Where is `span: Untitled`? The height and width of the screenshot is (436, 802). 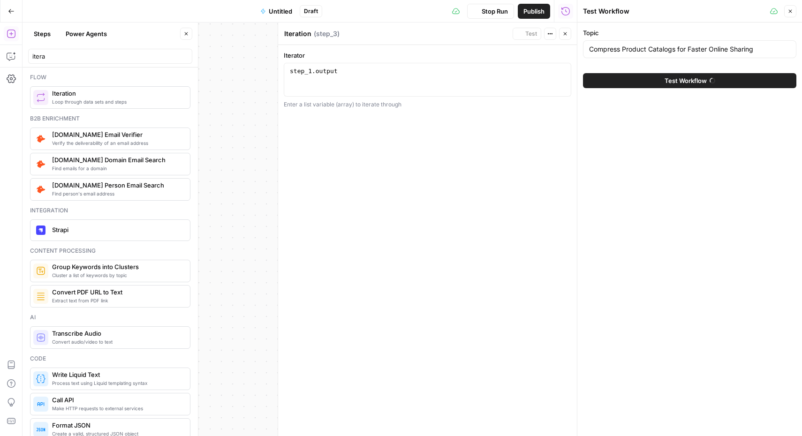
span: Untitled is located at coordinates (281, 11).